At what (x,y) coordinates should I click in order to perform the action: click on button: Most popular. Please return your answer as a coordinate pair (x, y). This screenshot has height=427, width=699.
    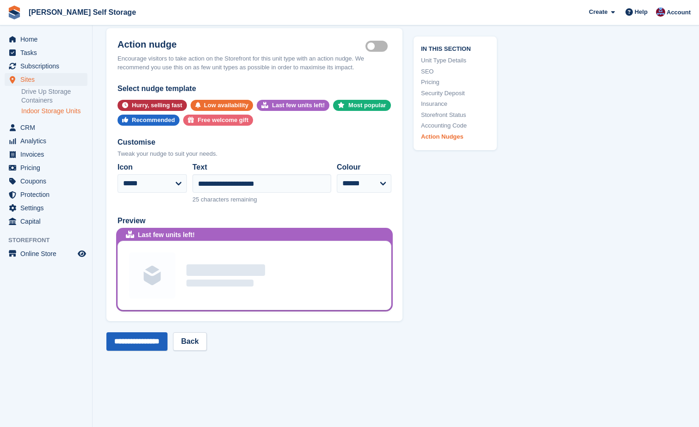
    Looking at the image, I should click on (362, 105).